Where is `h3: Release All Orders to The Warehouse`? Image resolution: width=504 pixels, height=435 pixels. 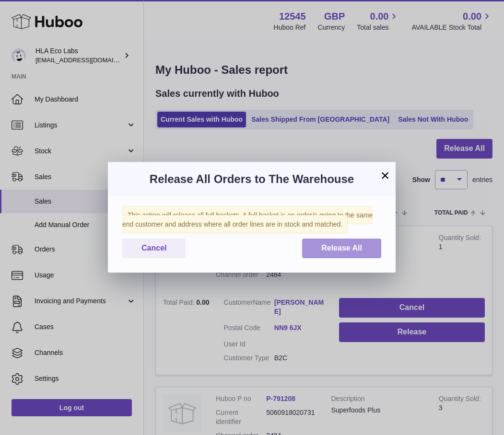 h3: Release All Orders to The Warehouse is located at coordinates (252, 179).